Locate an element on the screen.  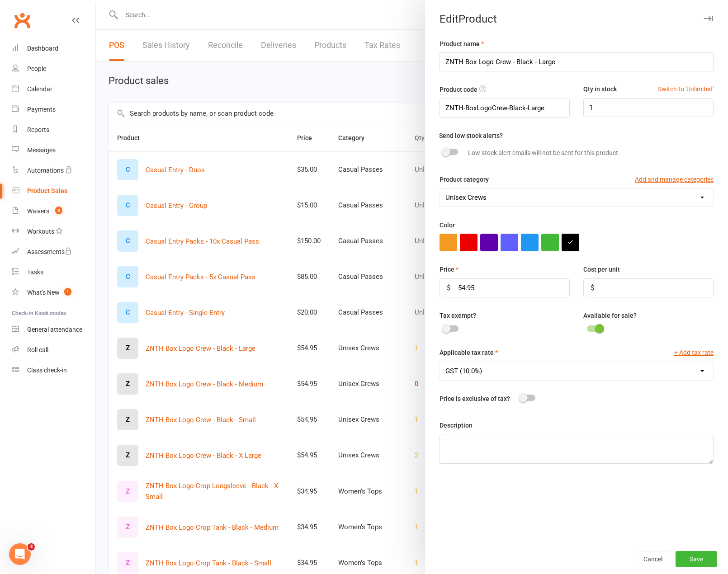
a: People is located at coordinates (53, 69).